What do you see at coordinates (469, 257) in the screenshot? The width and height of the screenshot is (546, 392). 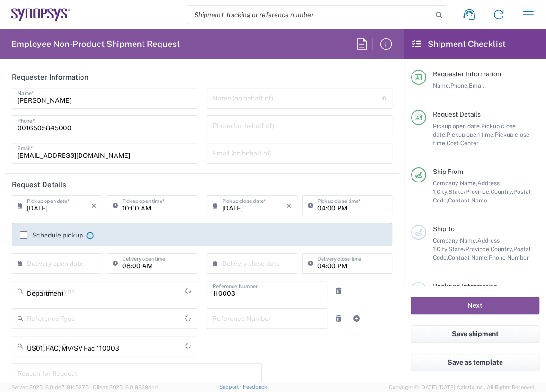 I see `span: Contact Name,` at bounding box center [469, 257].